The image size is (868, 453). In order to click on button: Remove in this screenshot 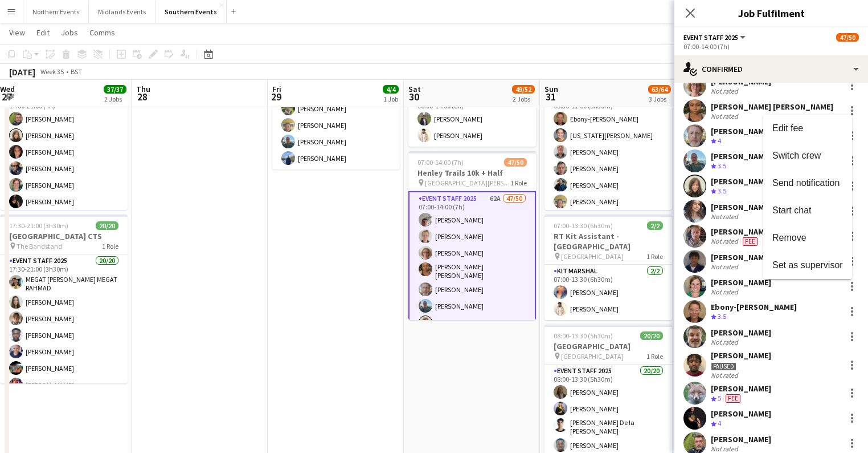, I will do `click(808, 238)`.